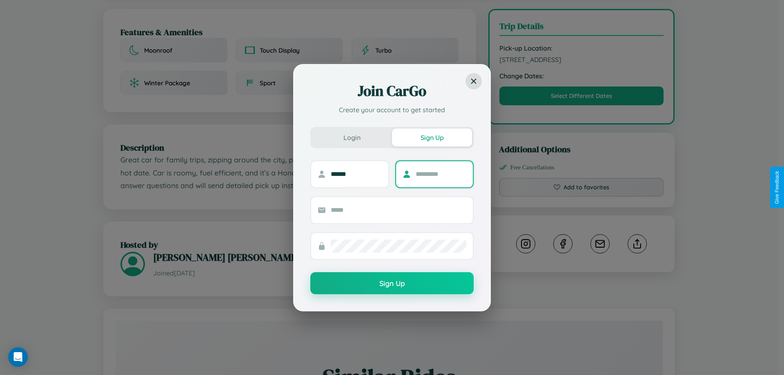 This screenshot has width=784, height=375. Describe the element at coordinates (392, 91) in the screenshot. I see `h2: Join CarGo` at that location.